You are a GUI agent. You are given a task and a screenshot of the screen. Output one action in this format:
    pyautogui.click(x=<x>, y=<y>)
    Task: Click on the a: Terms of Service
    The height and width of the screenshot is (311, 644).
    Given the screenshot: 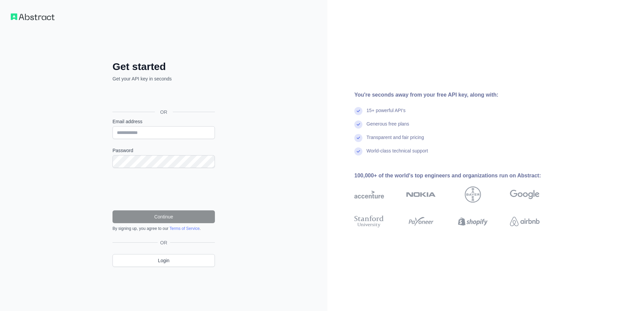 What is the action you would take?
    pyautogui.click(x=185, y=229)
    